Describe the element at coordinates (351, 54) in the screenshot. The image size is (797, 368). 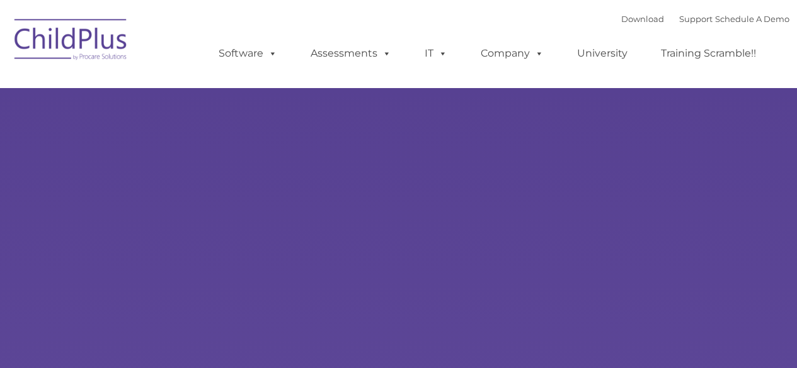
I see `a: Assessments` at that location.